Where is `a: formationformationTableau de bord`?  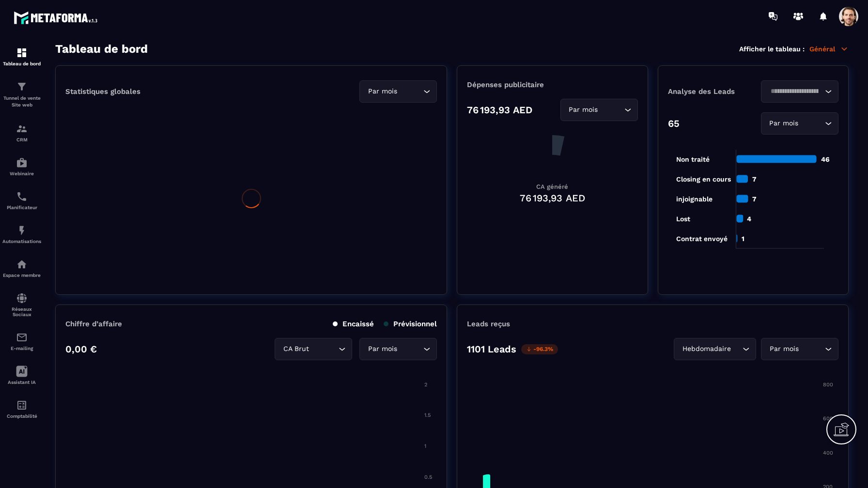
a: formationformationTableau de bord is located at coordinates (21, 56).